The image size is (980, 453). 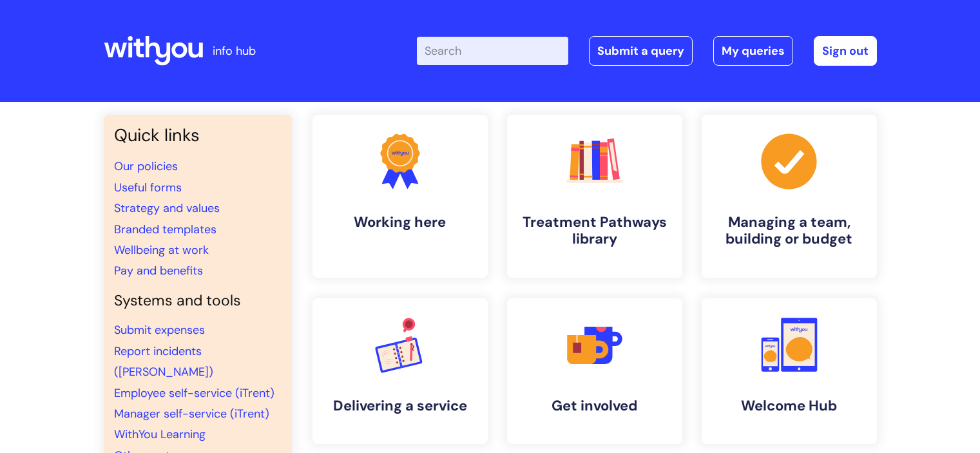 I want to click on a: Get involved, so click(x=595, y=371).